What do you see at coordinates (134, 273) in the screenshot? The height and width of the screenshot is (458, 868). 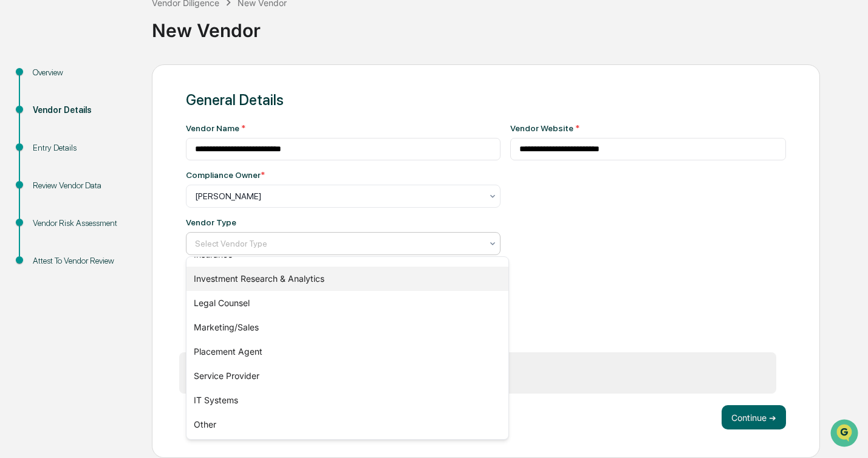 I see `span: Pylon` at bounding box center [134, 273].